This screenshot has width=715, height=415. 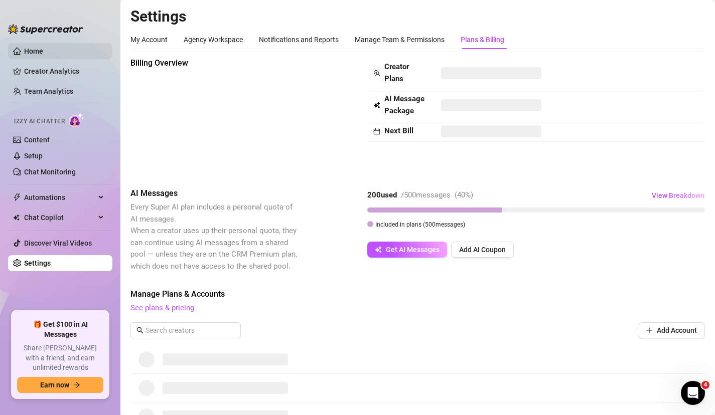 I want to click on span: Add Account, so click(x=677, y=331).